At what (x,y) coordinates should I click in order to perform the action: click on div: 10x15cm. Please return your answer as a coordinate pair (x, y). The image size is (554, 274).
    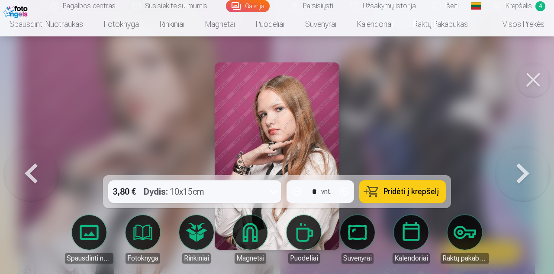
    Looking at the image, I should click on (174, 191).